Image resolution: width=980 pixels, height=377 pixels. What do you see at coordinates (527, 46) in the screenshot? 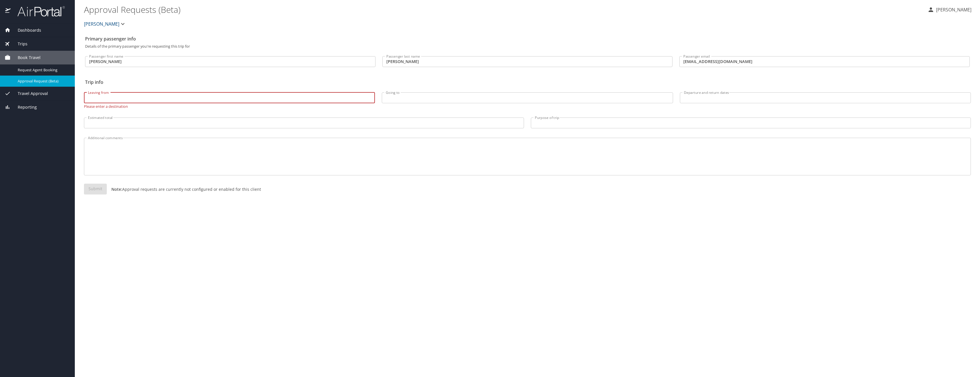
I see `p: Details of the primary passenger you're requesting this trip for` at bounding box center [527, 46].